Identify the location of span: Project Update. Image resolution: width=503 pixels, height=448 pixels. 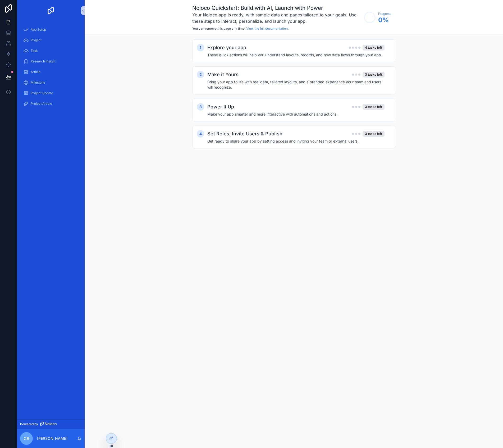
(42, 93).